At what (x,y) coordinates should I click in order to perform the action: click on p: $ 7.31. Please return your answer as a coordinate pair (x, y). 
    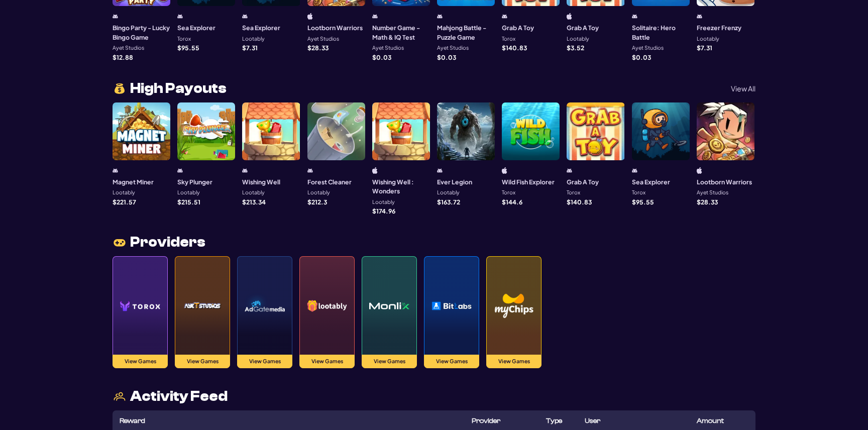
    Looking at the image, I should click on (704, 48).